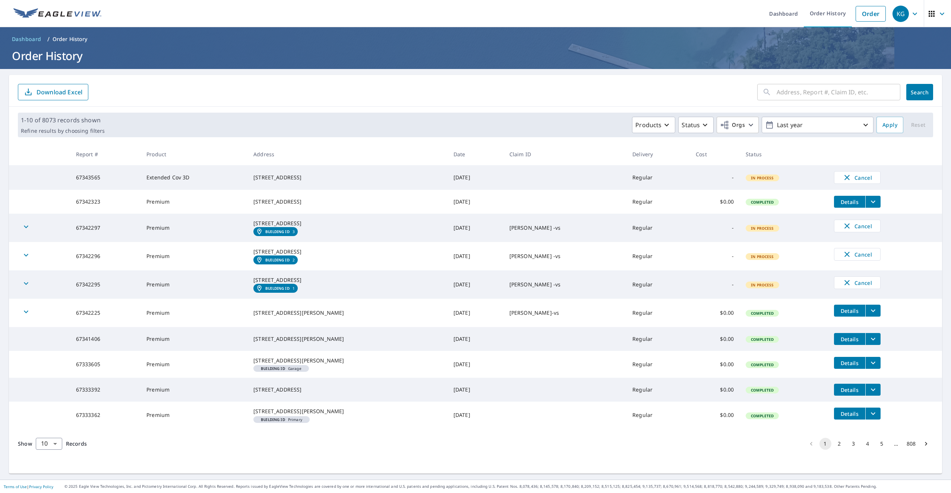  What do you see at coordinates (658, 154) in the screenshot?
I see `th: Delivery` at bounding box center [658, 154].